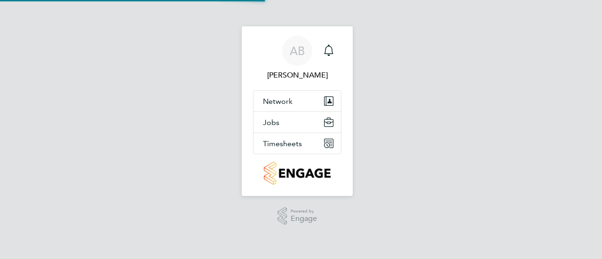 The image size is (602, 259). Describe the element at coordinates (297, 75) in the screenshot. I see `span: Andre Bonnick` at that location.